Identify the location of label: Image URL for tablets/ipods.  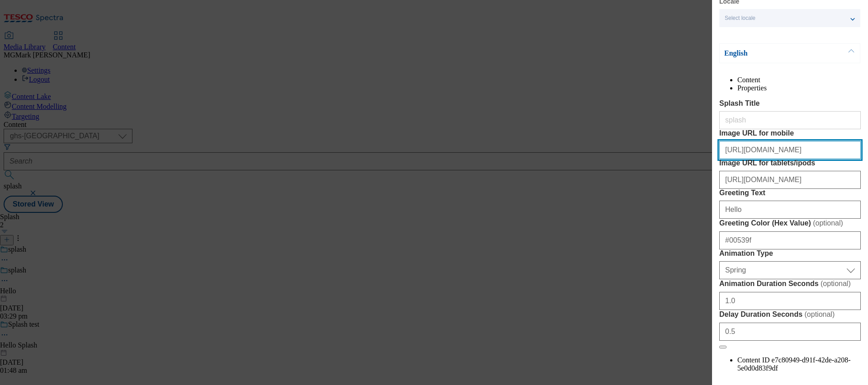
(790, 163).